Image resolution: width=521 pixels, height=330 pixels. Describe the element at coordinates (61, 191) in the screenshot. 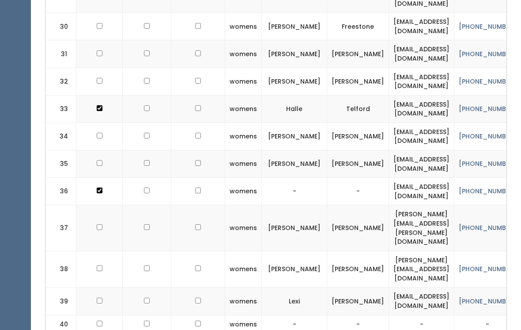

I see `td: 36` at that location.